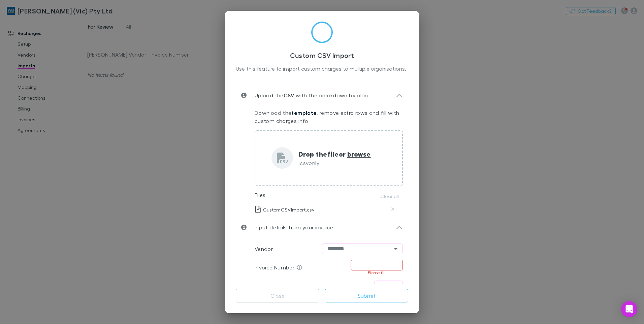  Describe the element at coordinates (290, 228) in the screenshot. I see `p: Input details from your invoice` at that location.